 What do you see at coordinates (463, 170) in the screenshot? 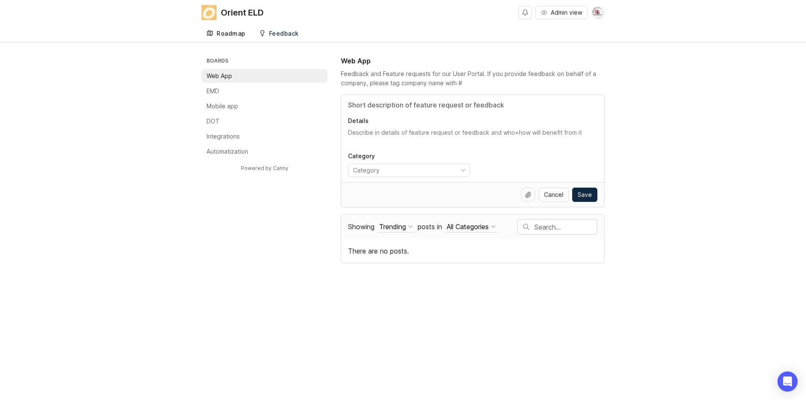
I see `svg: toggle icon` at bounding box center [463, 170].